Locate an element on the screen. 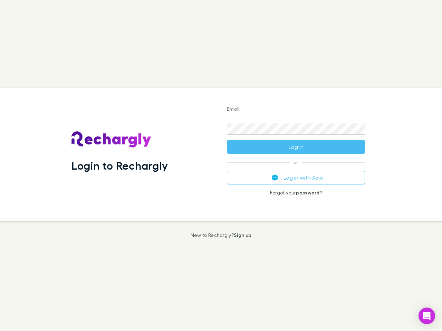 This screenshot has height=331, width=442. span: or is located at coordinates (296, 162).